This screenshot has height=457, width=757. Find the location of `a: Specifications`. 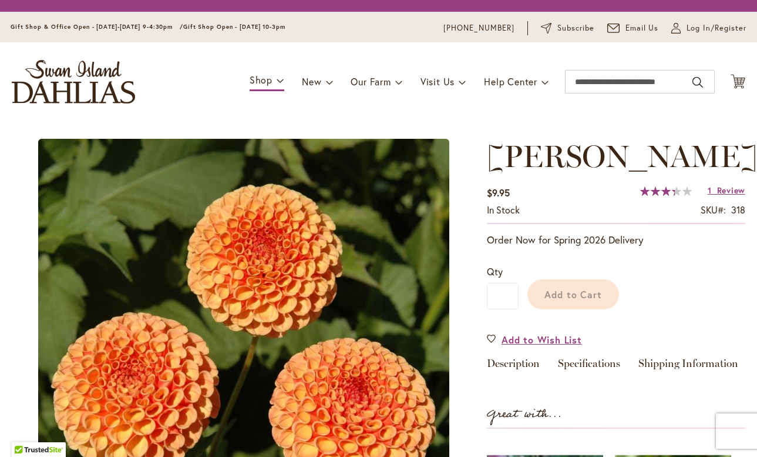

a: Specifications is located at coordinates (589, 366).